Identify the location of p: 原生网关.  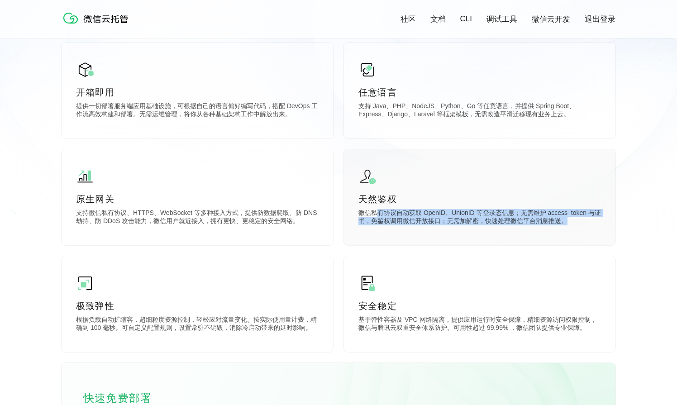
(197, 199).